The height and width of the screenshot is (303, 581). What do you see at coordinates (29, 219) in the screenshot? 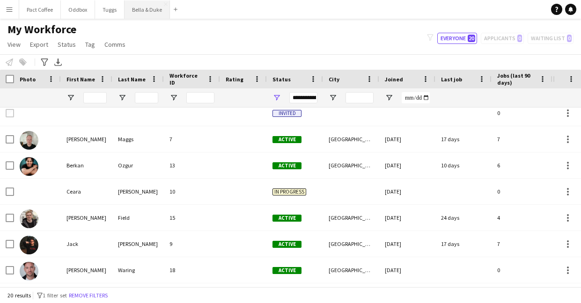
I see `img: Charlie Field` at bounding box center [29, 219].